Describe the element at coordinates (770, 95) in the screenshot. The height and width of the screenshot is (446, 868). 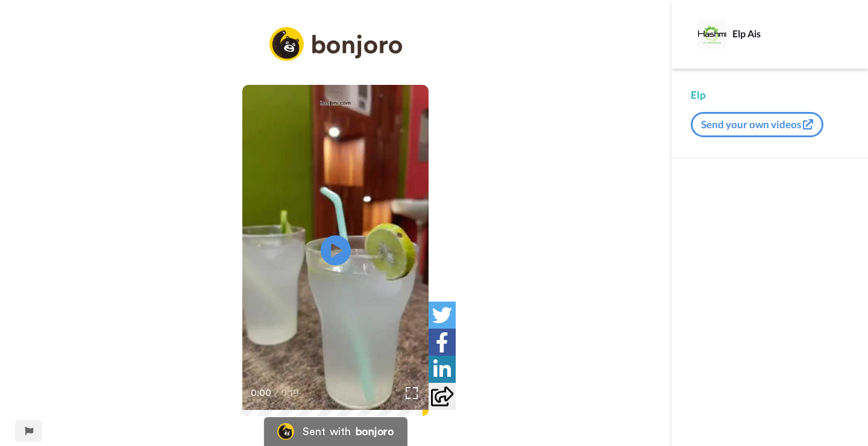
I see `div: Elp` at that location.